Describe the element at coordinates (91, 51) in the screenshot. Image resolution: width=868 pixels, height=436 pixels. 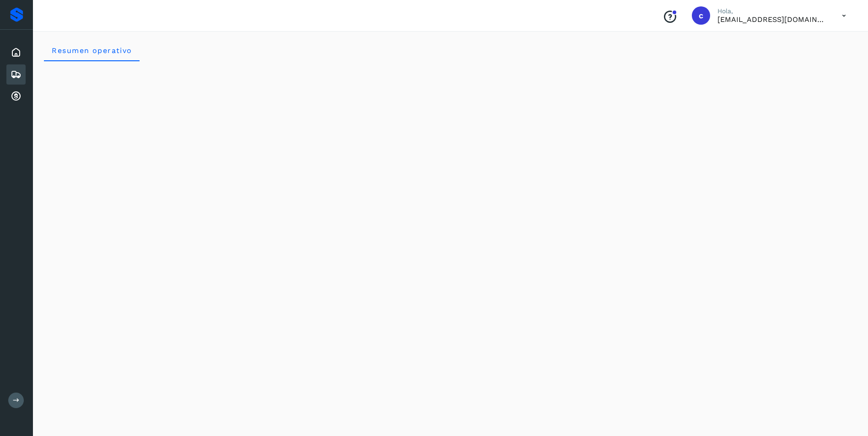
I see `span: Resumen operativo` at that location.